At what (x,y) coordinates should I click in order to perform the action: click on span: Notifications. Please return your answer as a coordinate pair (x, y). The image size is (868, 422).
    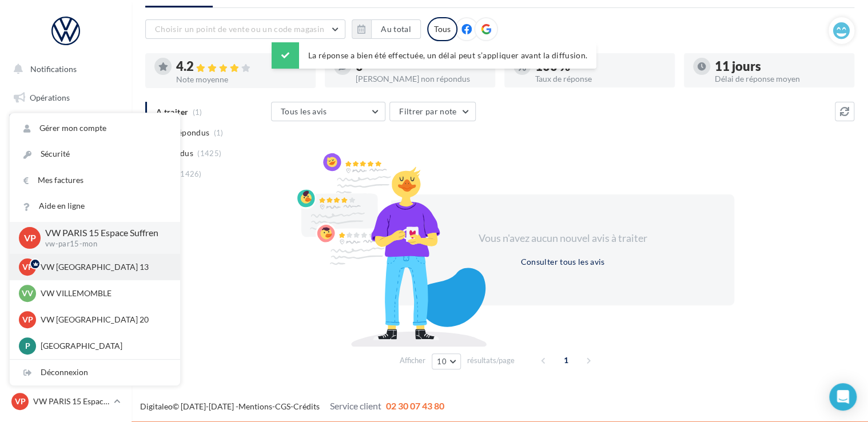
    Looking at the image, I should click on (53, 69).